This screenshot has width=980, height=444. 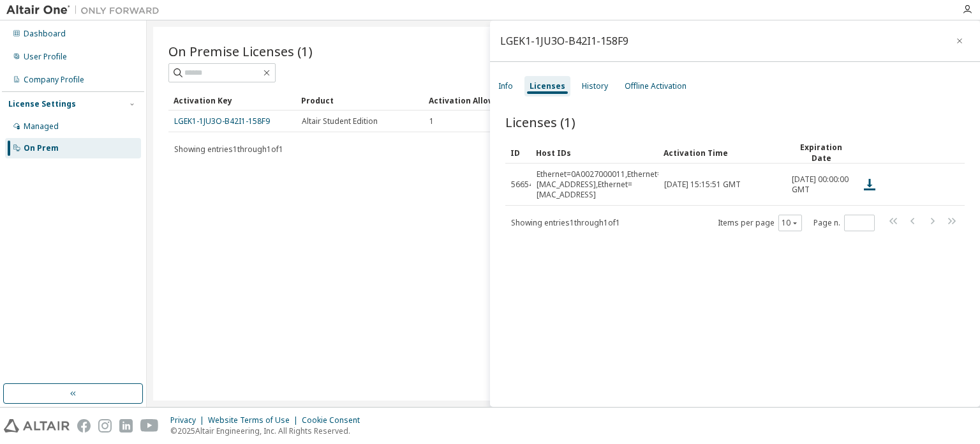 What do you see at coordinates (790, 222) in the screenshot?
I see `button: 10` at bounding box center [790, 222].